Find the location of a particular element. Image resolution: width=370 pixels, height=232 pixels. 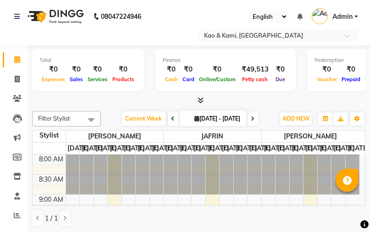

span: Cash is located at coordinates (171, 79).